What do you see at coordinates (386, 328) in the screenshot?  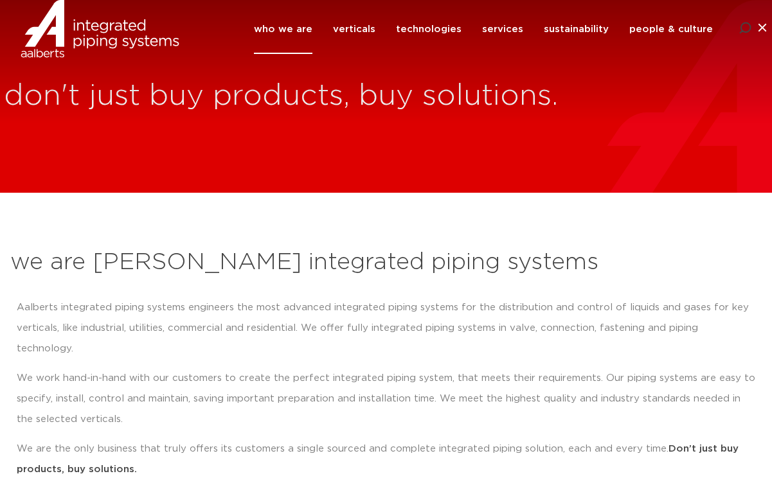 I see `p: Aalberts integrated piping systems engineers the most advanced integrated piping systems for the ...` at bounding box center [386, 328].